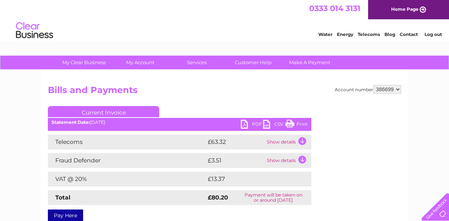 The height and width of the screenshot is (221, 449). What do you see at coordinates (127, 142) in the screenshot?
I see `td: Telecoms` at bounding box center [127, 142].